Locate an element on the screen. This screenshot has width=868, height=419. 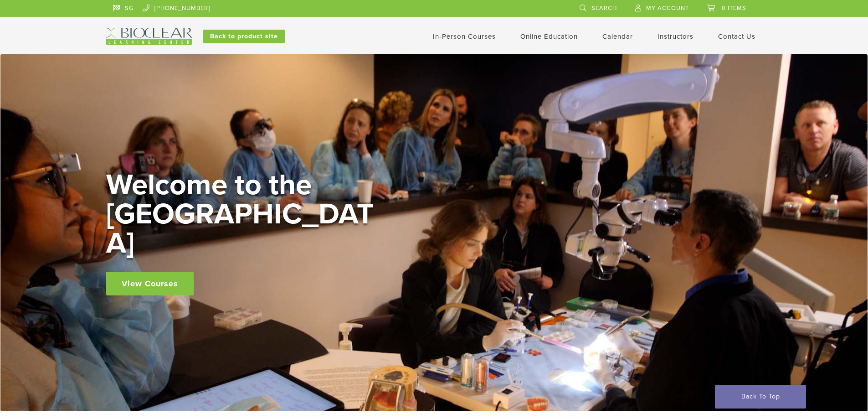
img: Bioclear is located at coordinates (149, 37).